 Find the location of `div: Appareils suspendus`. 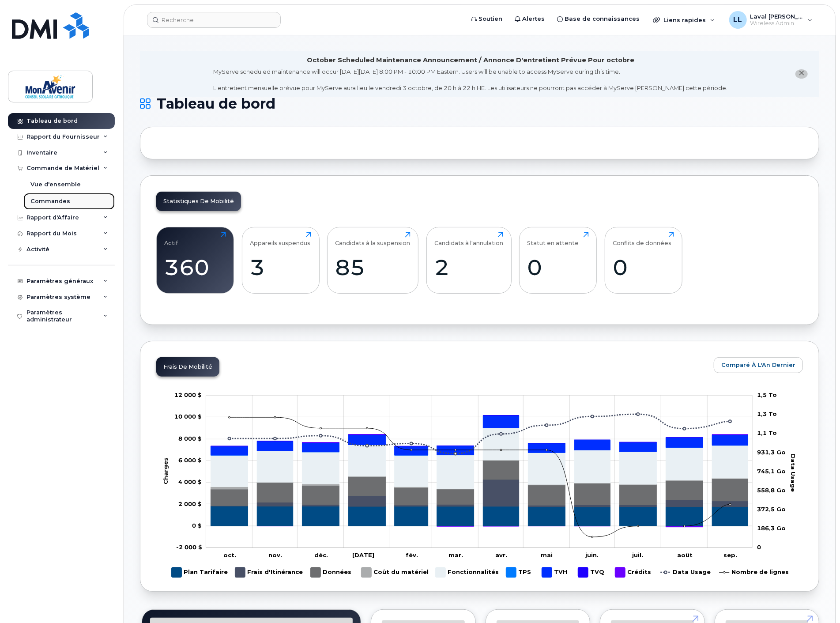

div: Appareils suspendus is located at coordinates (280, 239).